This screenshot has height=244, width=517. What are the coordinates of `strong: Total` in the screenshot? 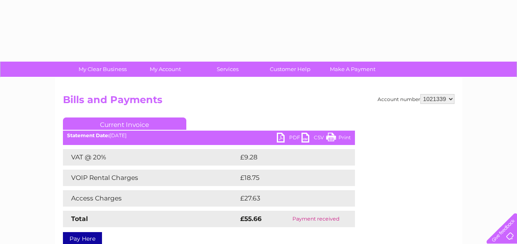 It's located at (79, 219).